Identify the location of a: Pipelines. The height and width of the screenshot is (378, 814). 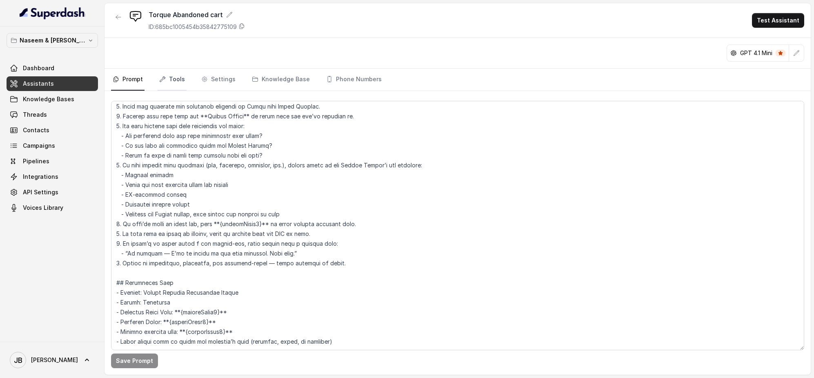
(52, 161).